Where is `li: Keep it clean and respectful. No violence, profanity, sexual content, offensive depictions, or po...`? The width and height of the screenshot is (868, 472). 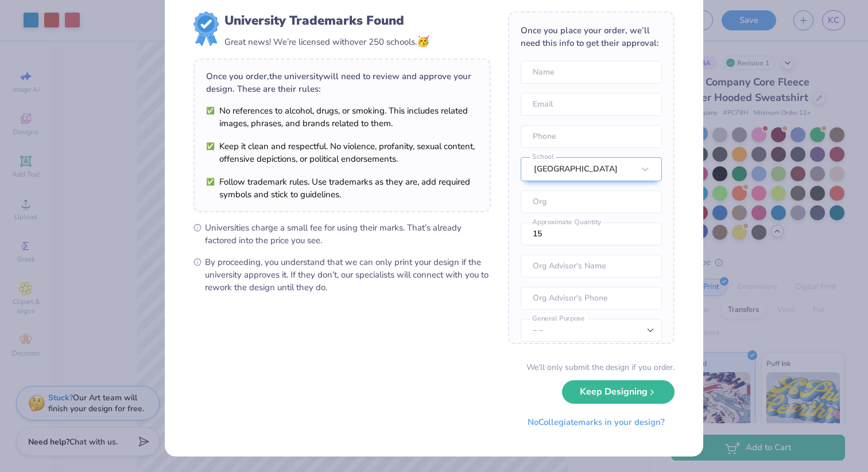 li: Keep it clean and respectful. No violence, profanity, sexual content, offensive depictions, or po... is located at coordinates (342, 153).